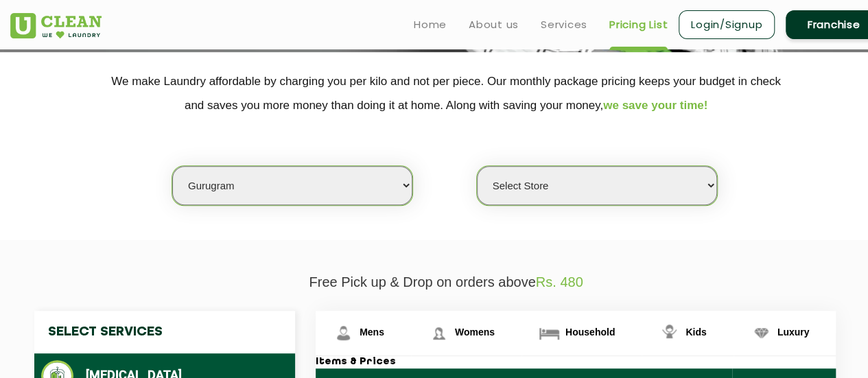 This screenshot has width=868, height=378. What do you see at coordinates (793, 333) in the screenshot?
I see `span: Luxury` at bounding box center [793, 333].